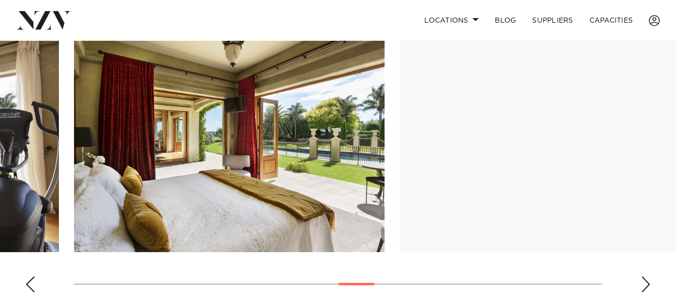 This screenshot has height=308, width=676. I want to click on a: Locations, so click(452, 20).